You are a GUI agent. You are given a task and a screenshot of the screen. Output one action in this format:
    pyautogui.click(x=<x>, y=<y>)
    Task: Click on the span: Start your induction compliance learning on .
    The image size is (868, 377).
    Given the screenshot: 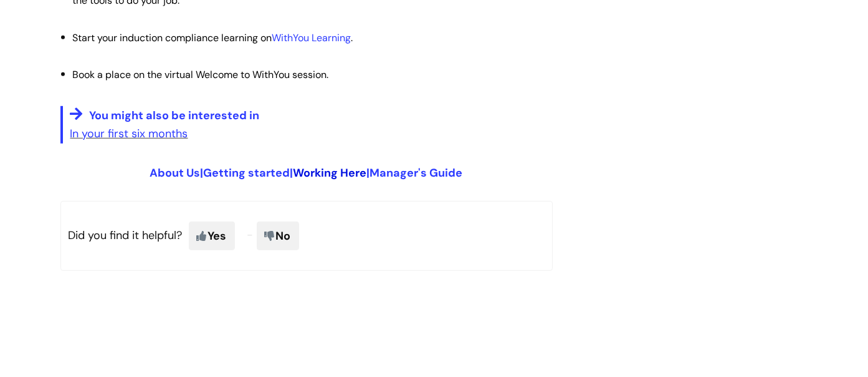 What is the action you would take?
    pyautogui.click(x=213, y=37)
    